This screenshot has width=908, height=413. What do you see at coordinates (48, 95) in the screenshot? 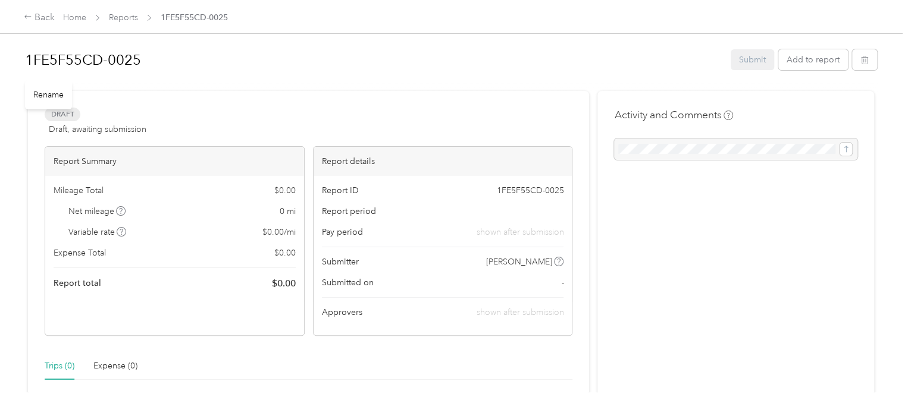
I see `div: Rename` at bounding box center [48, 95].